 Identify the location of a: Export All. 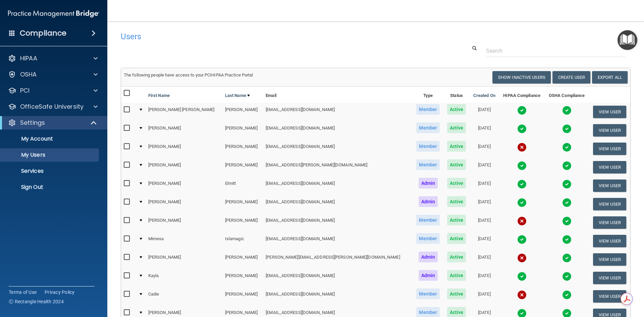
(610, 77).